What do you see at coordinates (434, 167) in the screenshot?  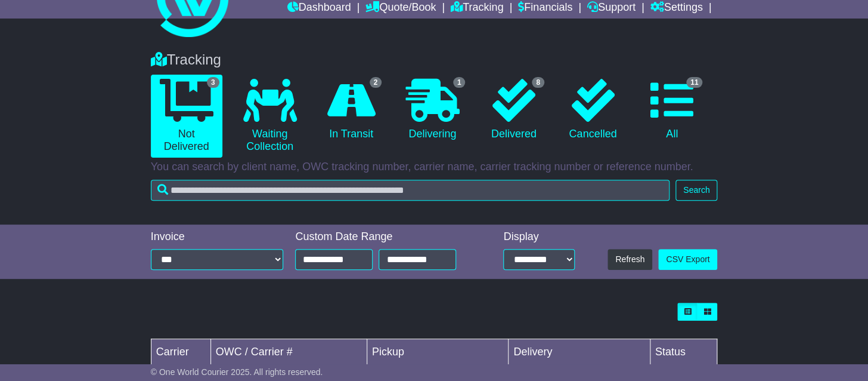 I see `p: You can search by client name, OWC tracking number, carrier name, carrier tracking number or refe...` at bounding box center [434, 167].